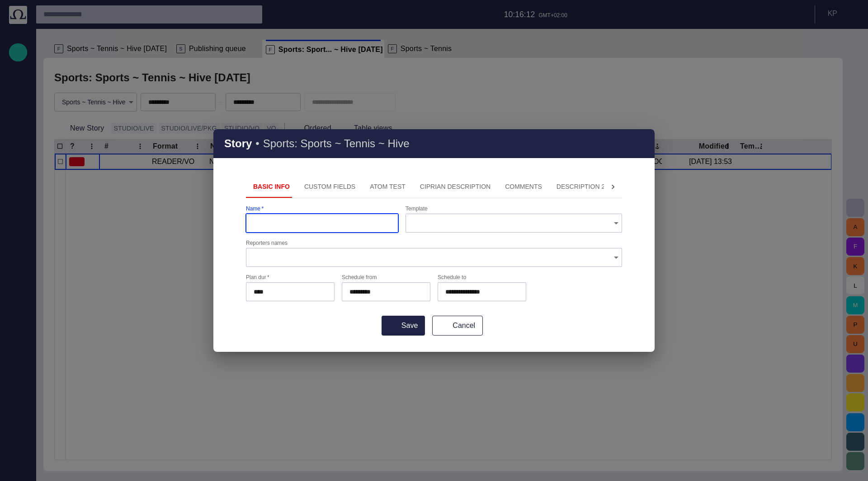  I want to click on label: Plan dur, so click(257, 277).